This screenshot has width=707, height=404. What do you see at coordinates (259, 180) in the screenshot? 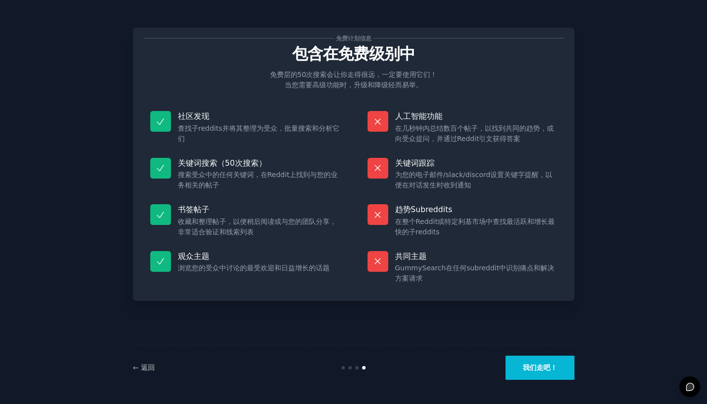
I see `dd: 搜索受众中的任何关键词，在Reddit上找到与您的业务相关的帖子` at bounding box center [259, 180].